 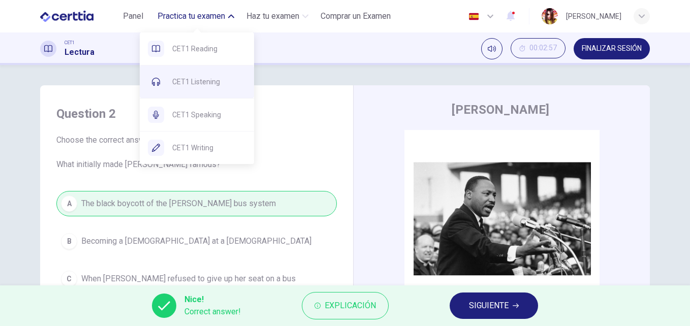 What do you see at coordinates (356, 16) in the screenshot?
I see `span: Comprar un Examen` at bounding box center [356, 16].